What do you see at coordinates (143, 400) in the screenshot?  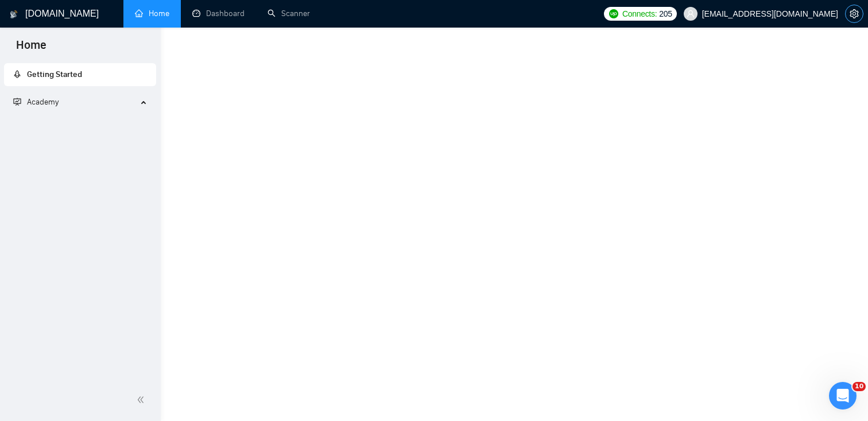 I see `span: double-left` at bounding box center [143, 400].